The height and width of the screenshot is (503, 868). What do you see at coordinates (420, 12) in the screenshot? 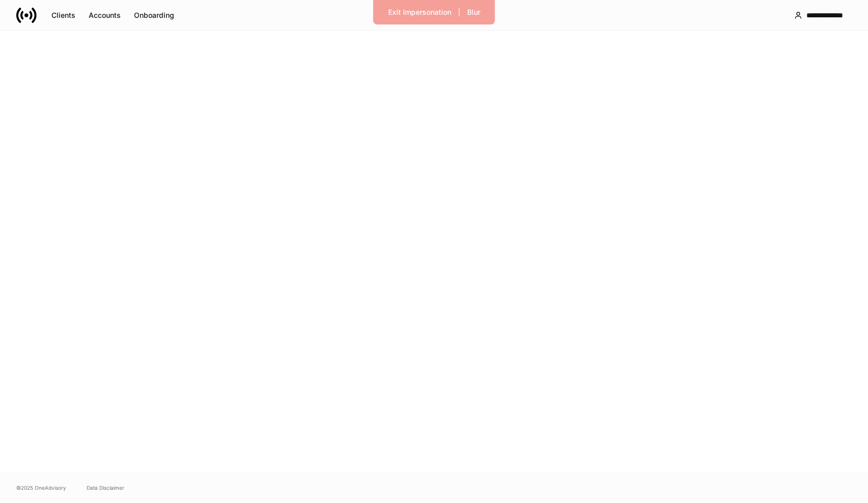
I see `div: Exit Impersonation` at bounding box center [420, 12].